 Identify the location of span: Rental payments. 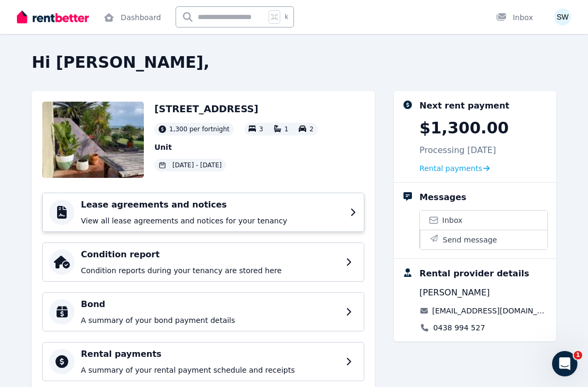
(451, 169).